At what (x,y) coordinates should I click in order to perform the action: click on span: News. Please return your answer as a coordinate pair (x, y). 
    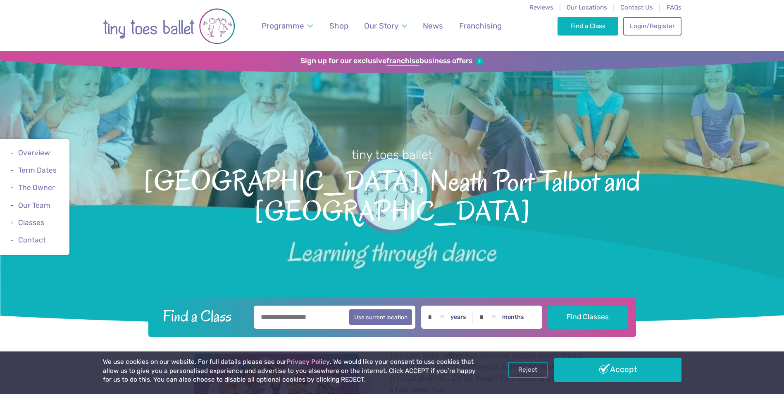
    Looking at the image, I should click on (433, 26).